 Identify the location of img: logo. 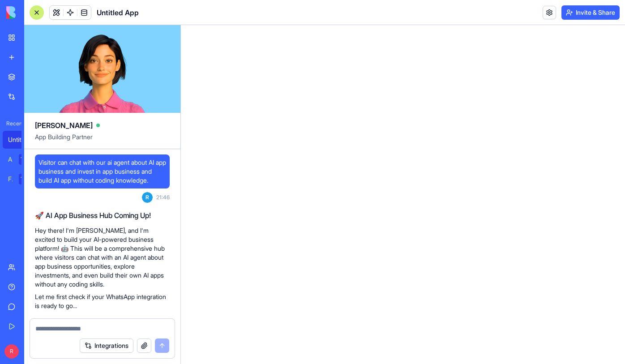
(34, 12).